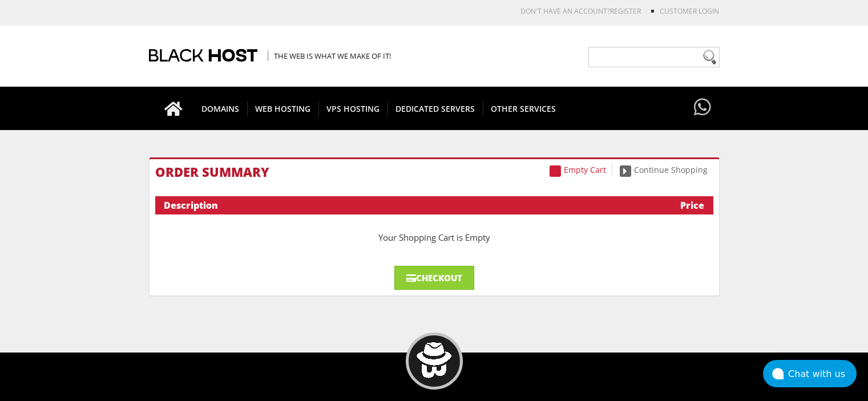 The image size is (868, 401). What do you see at coordinates (434, 172) in the screenshot?
I see `h1: Order Summary` at bounding box center [434, 172].